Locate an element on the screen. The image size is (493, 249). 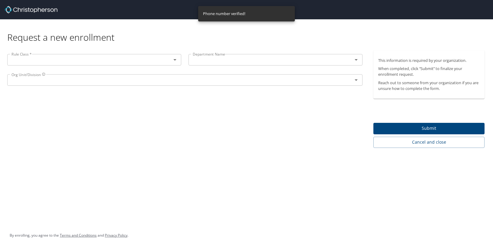
svg: Billing Division is located at coordinates (44, 74).